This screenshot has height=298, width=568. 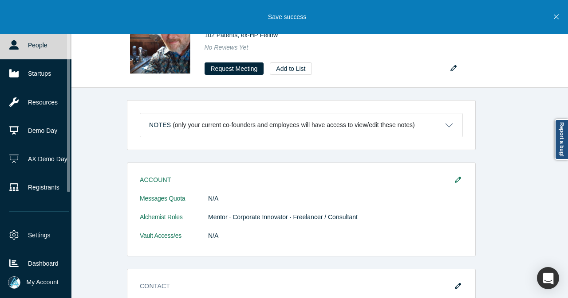 I want to click on img: Will Allen's Profile Image, so click(x=161, y=44).